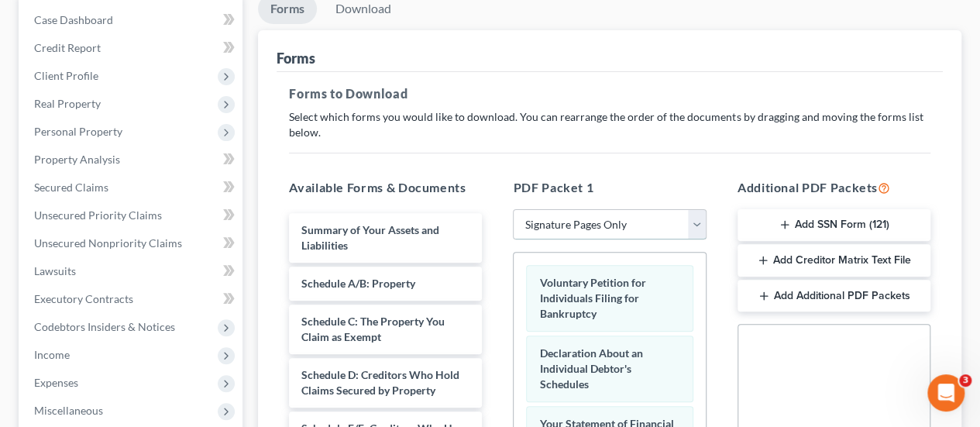 This screenshot has width=980, height=427. I want to click on button: Add SSN Form (121), so click(834, 226).